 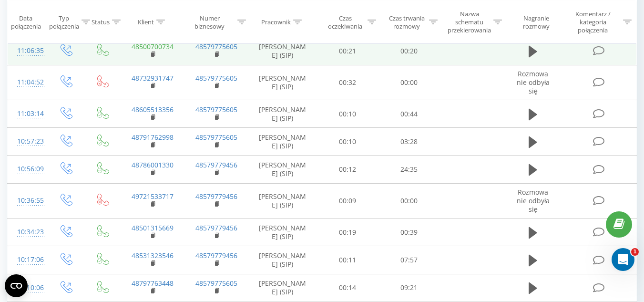 What do you see at coordinates (409, 260) in the screenshot?
I see `td: 07:57` at bounding box center [409, 260].